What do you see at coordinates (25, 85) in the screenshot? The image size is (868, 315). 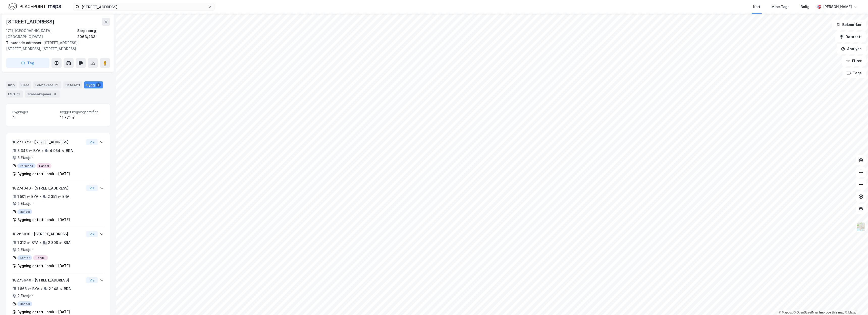 I see `div: Eiere` at bounding box center [25, 85].